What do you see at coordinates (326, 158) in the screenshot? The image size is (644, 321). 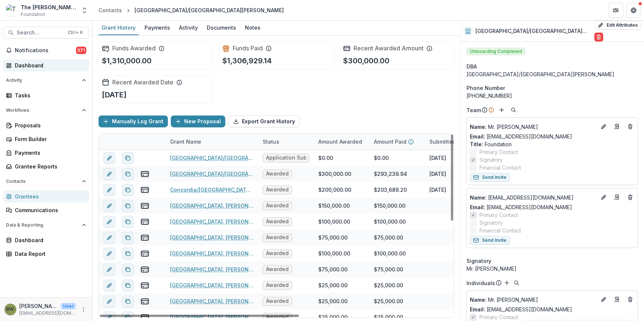 I see `div: $0.00` at bounding box center [326, 158].